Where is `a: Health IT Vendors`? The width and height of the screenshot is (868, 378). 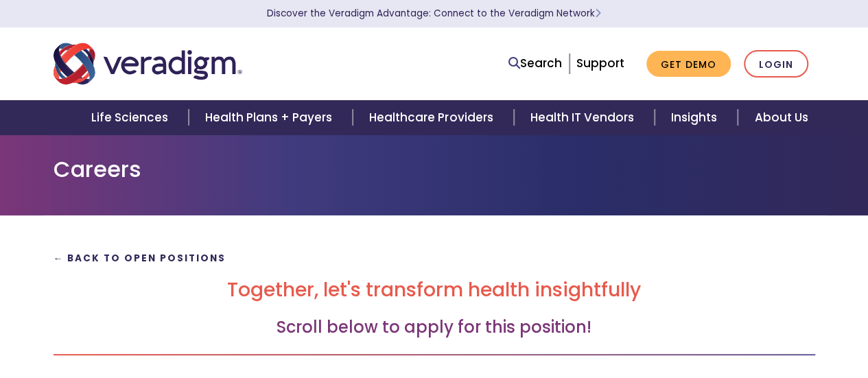
a: Health IT Vendors is located at coordinates (584, 118).